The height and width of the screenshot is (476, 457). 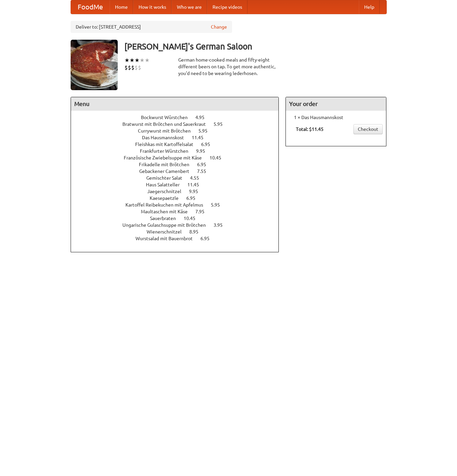 What do you see at coordinates (168, 124) in the screenshot?
I see `span: Bratwurst mit Brötchen und Sauerkraut` at bounding box center [168, 124].